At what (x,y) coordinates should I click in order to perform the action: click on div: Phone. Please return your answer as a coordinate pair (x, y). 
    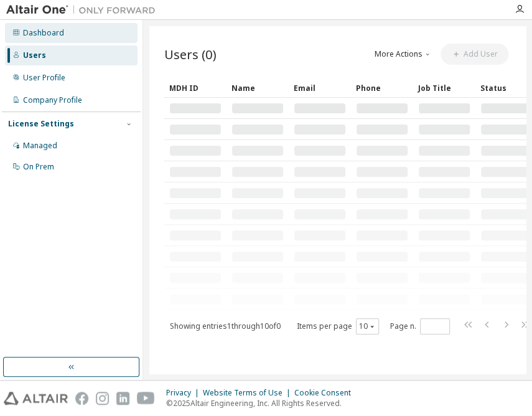
    Looking at the image, I should click on (382, 88).